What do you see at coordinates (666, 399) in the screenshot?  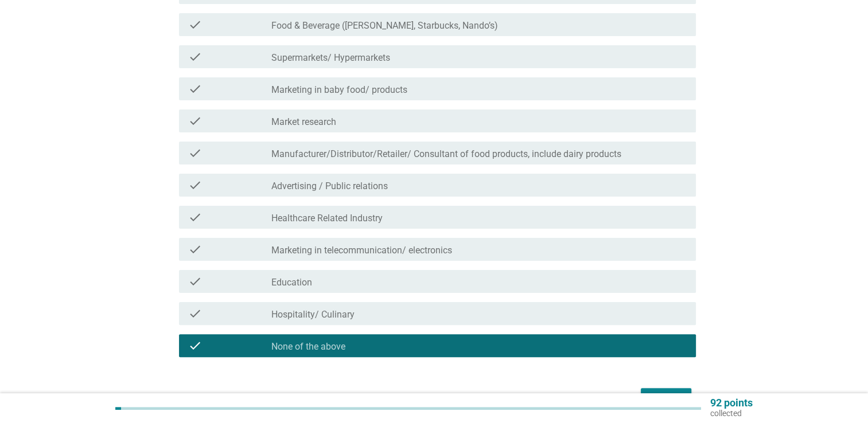 I see `div: Next` at bounding box center [666, 399].